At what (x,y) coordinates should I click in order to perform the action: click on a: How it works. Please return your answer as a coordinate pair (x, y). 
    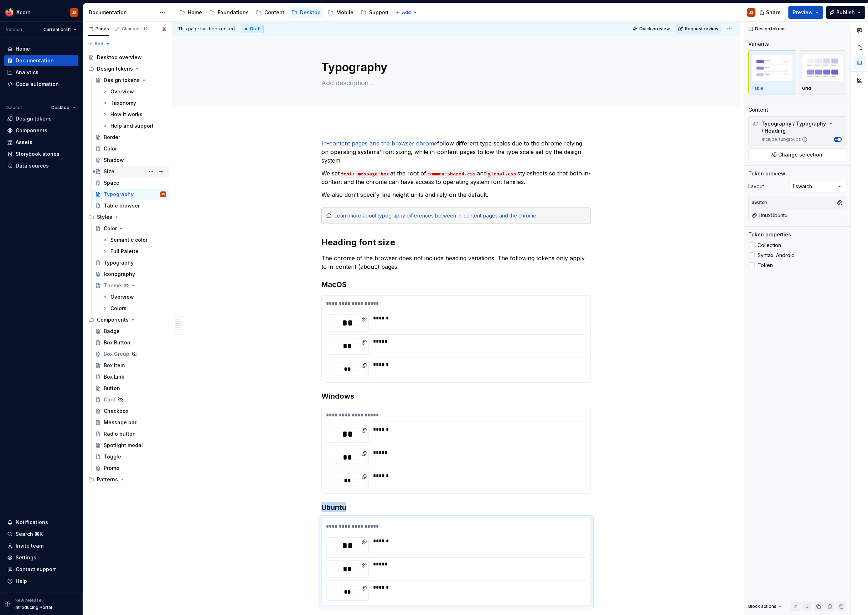
    Looking at the image, I should click on (134, 114).